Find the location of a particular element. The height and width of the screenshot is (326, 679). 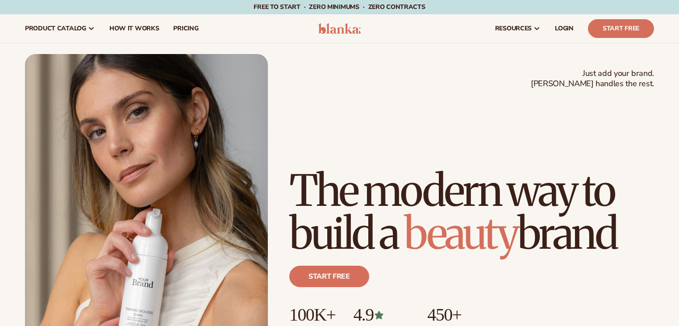

p: 450+ is located at coordinates (461, 315).